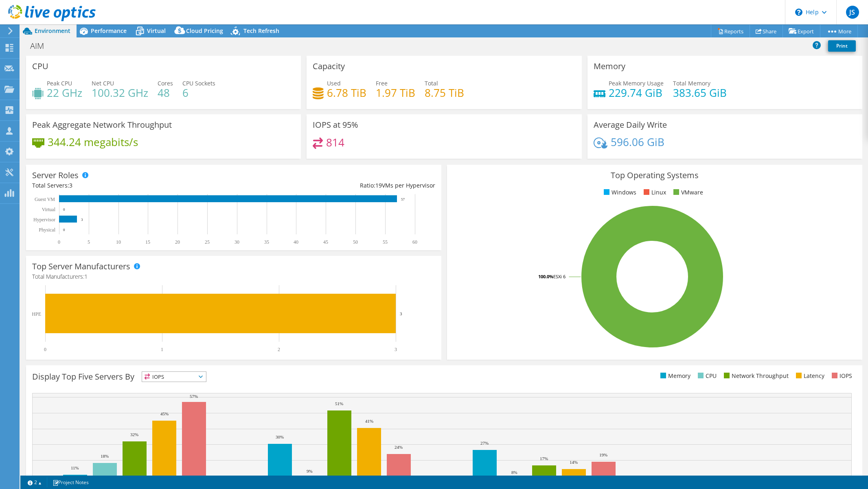 The width and height of the screenshot is (868, 489). What do you see at coordinates (86, 276) in the screenshot?
I see `span: 1` at bounding box center [86, 276].